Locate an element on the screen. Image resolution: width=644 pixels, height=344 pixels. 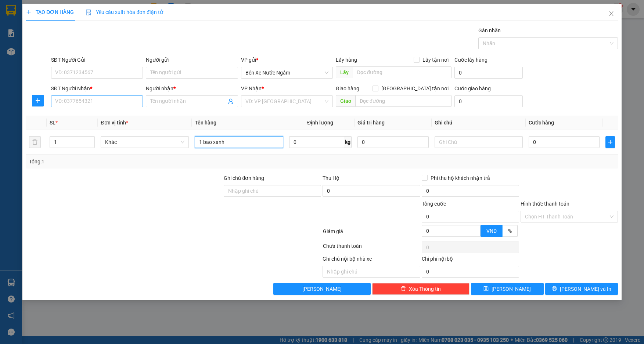
input: 0 is located at coordinates (393, 142).